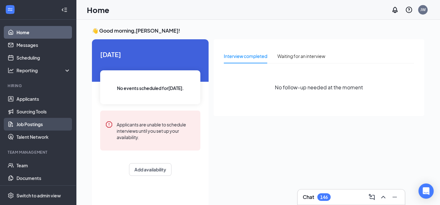  Describe the element at coordinates (409, 10) in the screenshot. I see `svg: QuestionInfo` at that location.